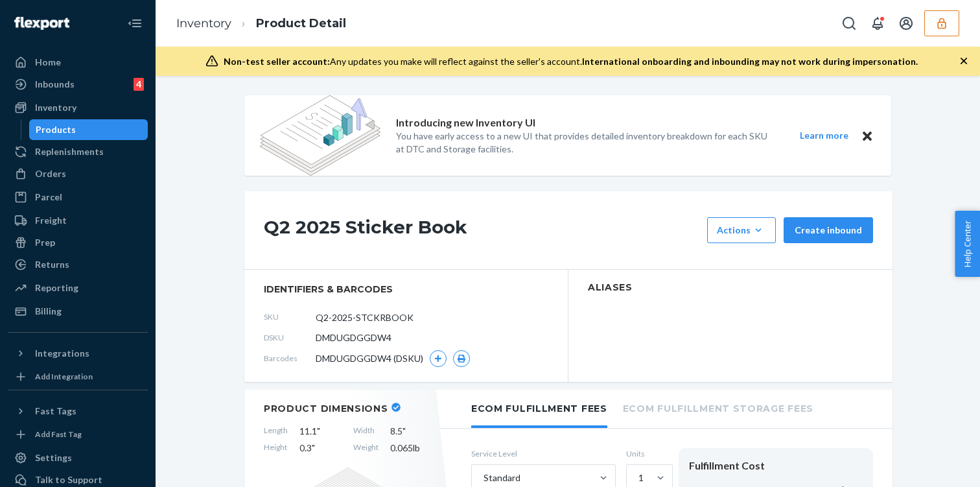 The image size is (980, 487). Describe the element at coordinates (45, 242) in the screenshot. I see `div: Prep` at that location.